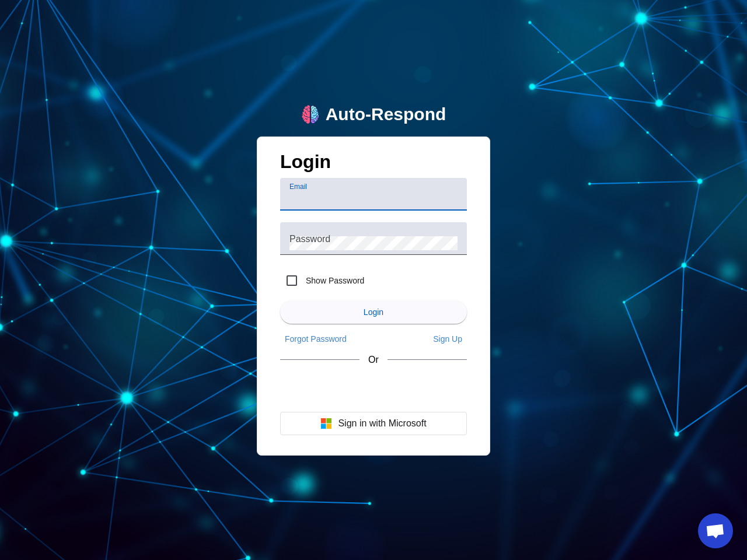 The height and width of the screenshot is (560, 747). Describe the element at coordinates (374, 115) in the screenshot. I see `a: logoAuto-Respond` at that location.